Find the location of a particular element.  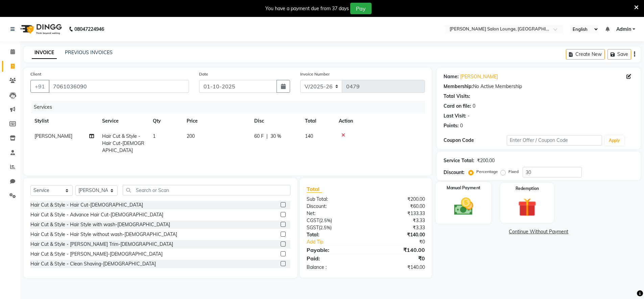

img: logo is located at coordinates (40, 29).